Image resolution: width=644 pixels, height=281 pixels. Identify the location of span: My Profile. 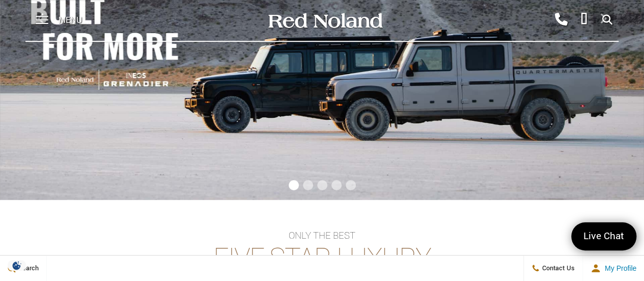
(618, 268).